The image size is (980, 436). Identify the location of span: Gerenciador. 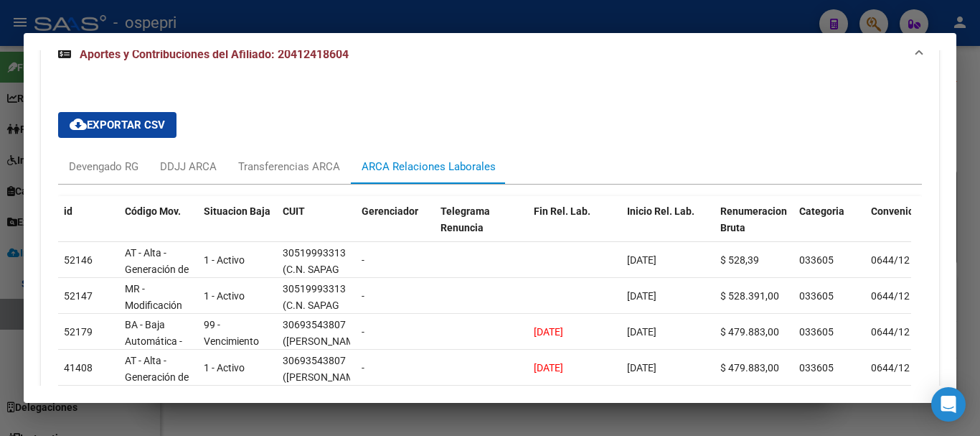
(389, 211).